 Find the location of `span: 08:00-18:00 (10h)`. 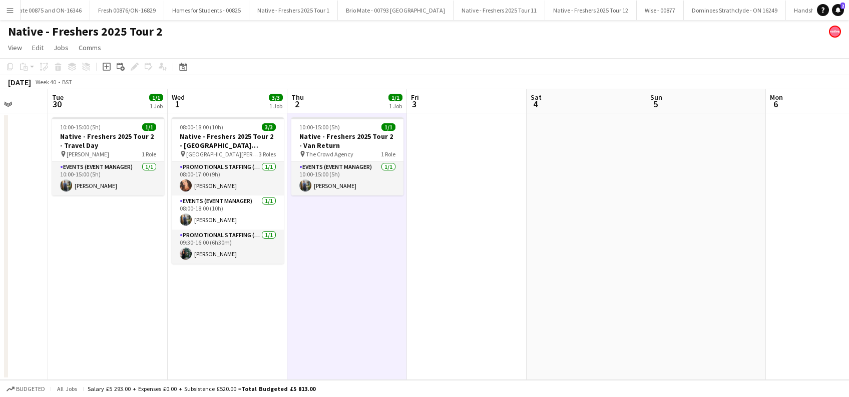

span: 08:00-18:00 (10h) is located at coordinates (201, 127).